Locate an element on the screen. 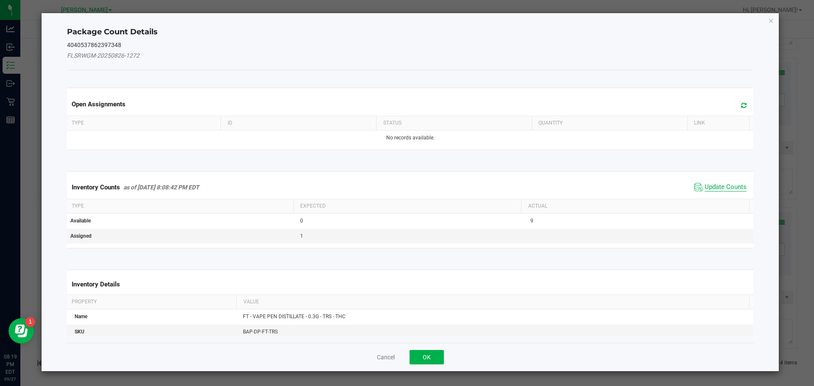 This screenshot has width=814, height=386. span: Value is located at coordinates (251, 302).